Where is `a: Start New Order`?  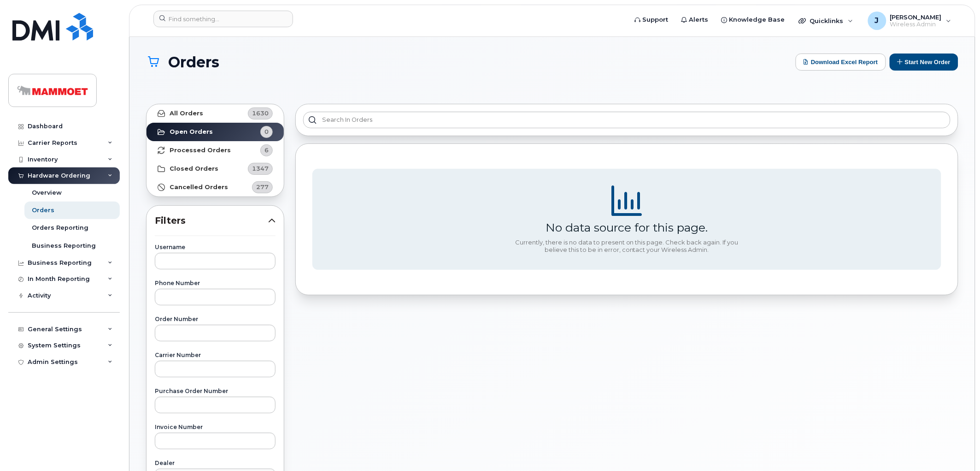 a: Start New Order is located at coordinates (924, 62).